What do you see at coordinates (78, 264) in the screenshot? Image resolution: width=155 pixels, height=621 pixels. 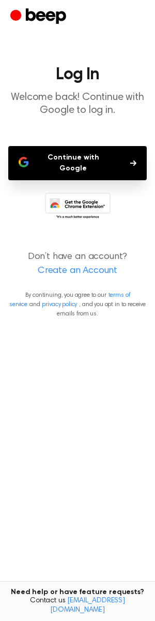 I see `p: Don’t have an account?` at bounding box center [78, 264].